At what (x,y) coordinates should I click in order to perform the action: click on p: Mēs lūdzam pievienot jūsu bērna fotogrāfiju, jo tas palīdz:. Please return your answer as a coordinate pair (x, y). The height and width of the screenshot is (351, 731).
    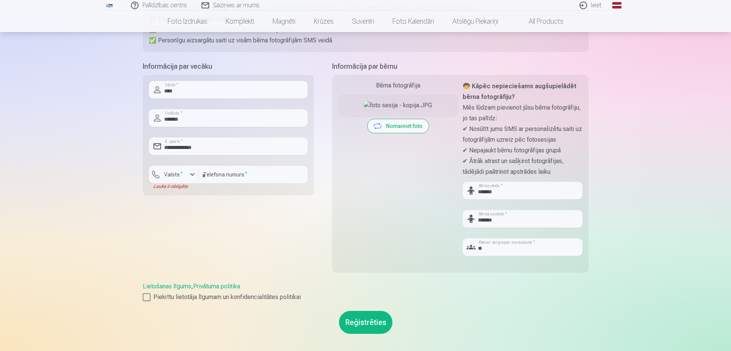
    Looking at the image, I should click on (523, 113).